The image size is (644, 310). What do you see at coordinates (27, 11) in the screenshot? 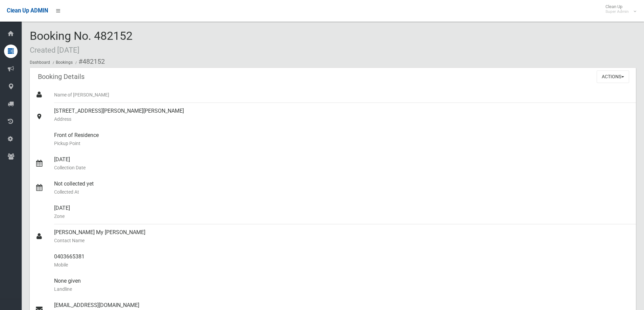
I see `span: Clean Up ADMIN` at bounding box center [27, 11].